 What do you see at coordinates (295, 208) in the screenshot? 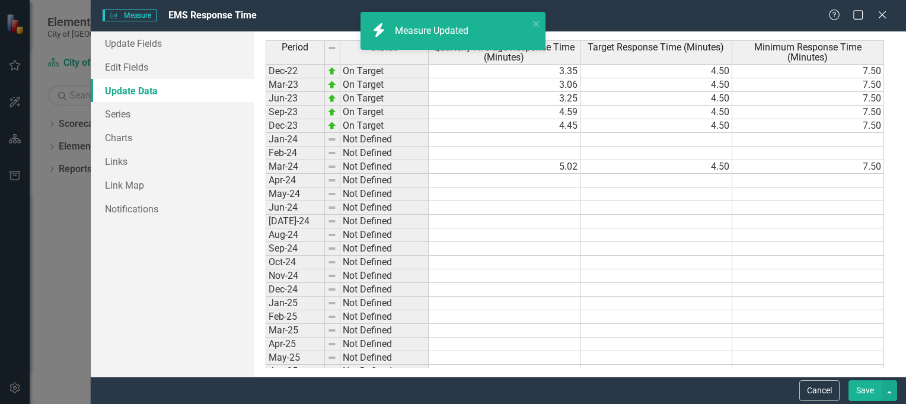
I see `td: Jun-24` at bounding box center [295, 208].